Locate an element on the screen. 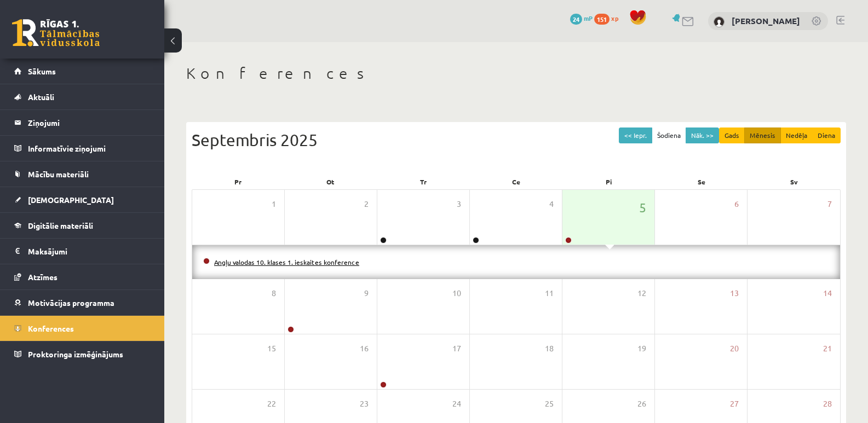  a: Angļu valodas 10. klases 1. ieskaites konference is located at coordinates (286, 262).